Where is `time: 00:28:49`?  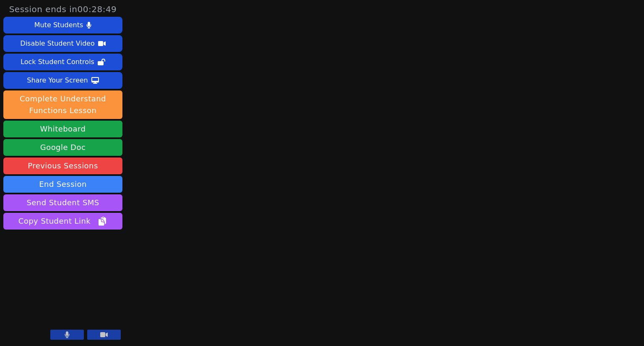
time: 00:28:49 is located at coordinates (97, 9).